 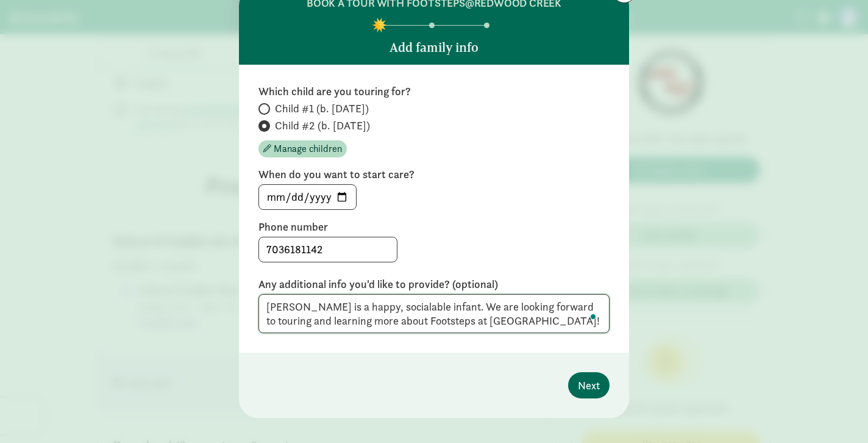 I want to click on span: Manage children, so click(x=308, y=149).